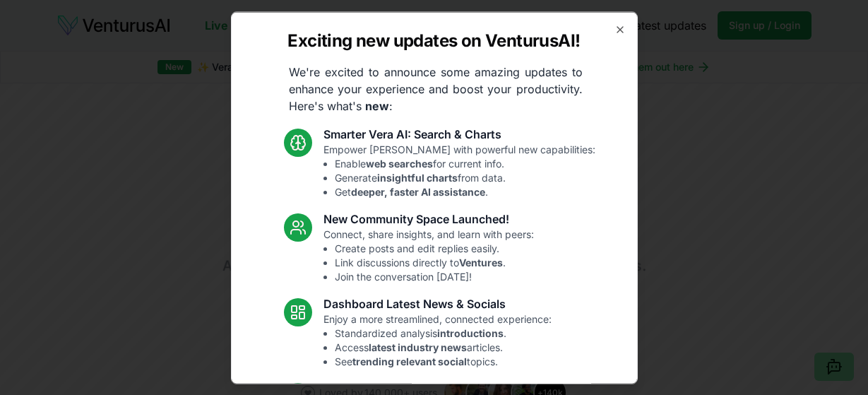  Describe the element at coordinates (443, 347) in the screenshot. I see `li: Access articles.` at that location.